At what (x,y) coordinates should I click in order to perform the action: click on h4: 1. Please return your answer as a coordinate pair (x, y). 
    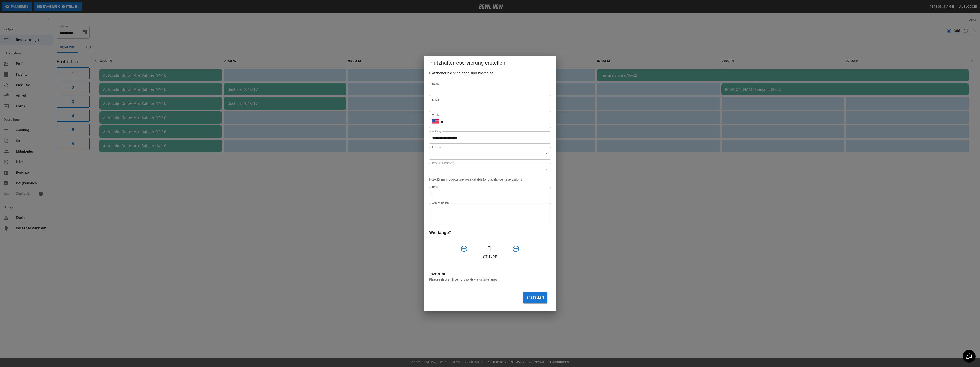
    Looking at the image, I should click on (490, 249).